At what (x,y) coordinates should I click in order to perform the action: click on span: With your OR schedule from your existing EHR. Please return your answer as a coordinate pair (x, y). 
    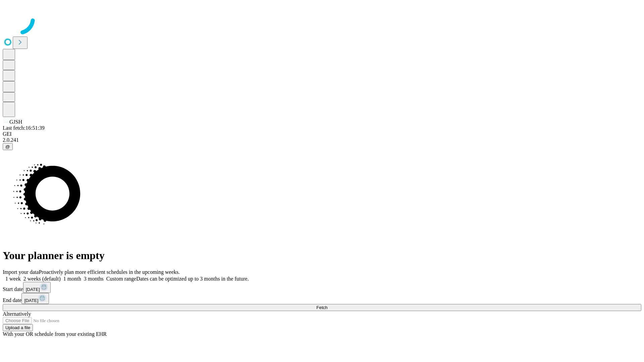
    Looking at the image, I should click on (55, 334).